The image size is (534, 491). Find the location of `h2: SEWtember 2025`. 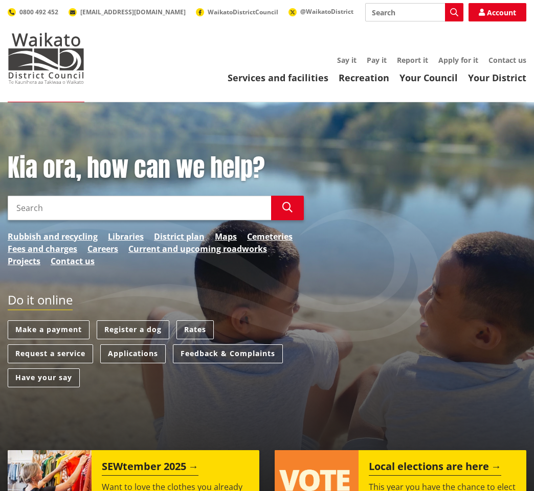

h2: SEWtember 2025 is located at coordinates (150, 468).